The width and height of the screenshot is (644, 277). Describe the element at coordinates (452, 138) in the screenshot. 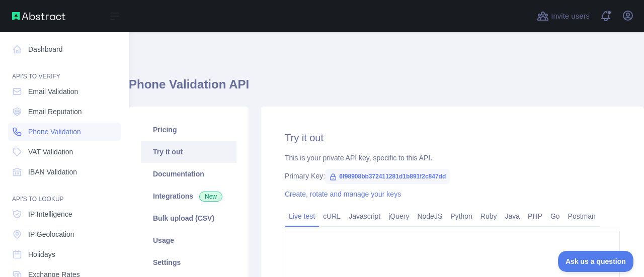

I see `h2: Try it out` at that location.